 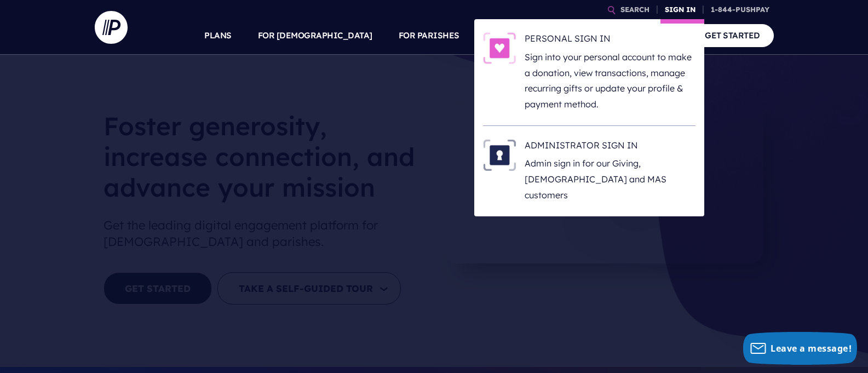 What do you see at coordinates (589, 73) in the screenshot?
I see `a: PERSONAL SIGN IN - Illustration PERSONAL SIGN IN Sign into your personal account to make a donati...` at bounding box center [589, 73].